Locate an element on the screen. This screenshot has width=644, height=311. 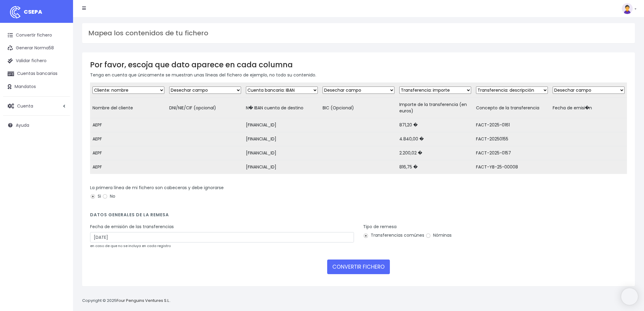
label: Si is located at coordinates (96, 196).